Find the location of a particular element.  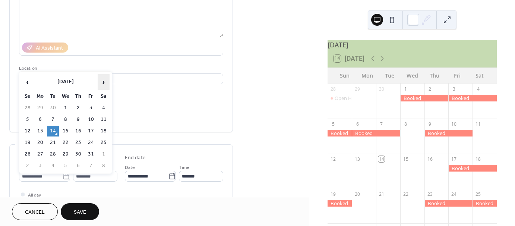

div: 5 is located at coordinates (333, 124).